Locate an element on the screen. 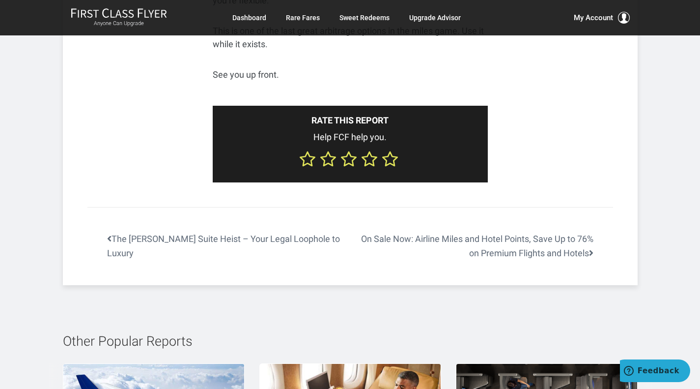  span: My Account is located at coordinates (594, 18).